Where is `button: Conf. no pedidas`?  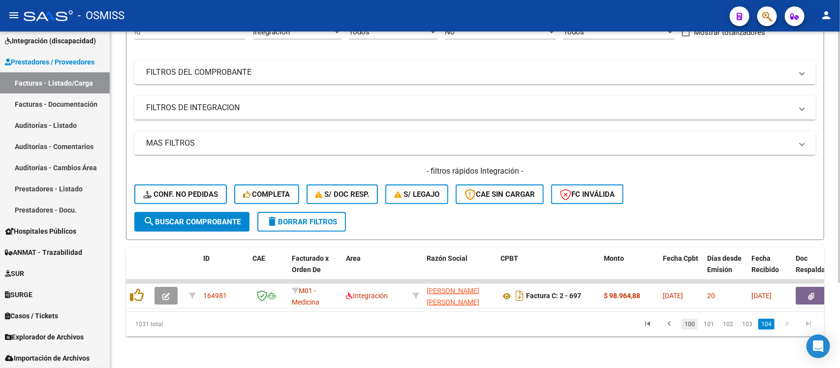
button: Conf. no pedidas is located at coordinates (180, 194).